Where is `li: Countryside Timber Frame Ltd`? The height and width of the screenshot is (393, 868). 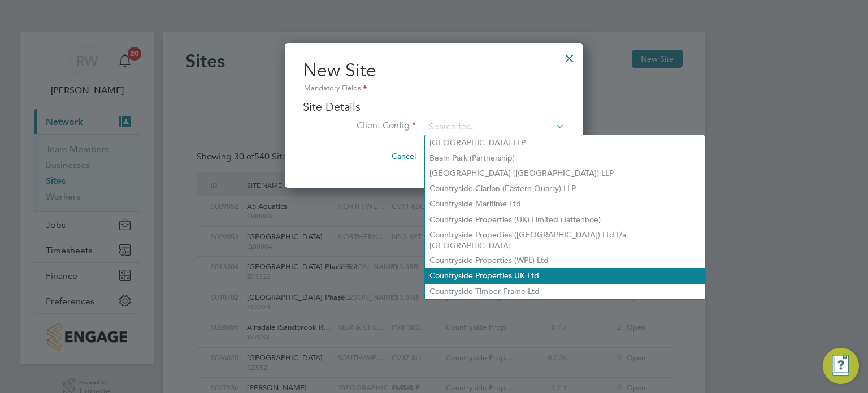 li: Countryside Timber Frame Ltd is located at coordinates (564, 291).